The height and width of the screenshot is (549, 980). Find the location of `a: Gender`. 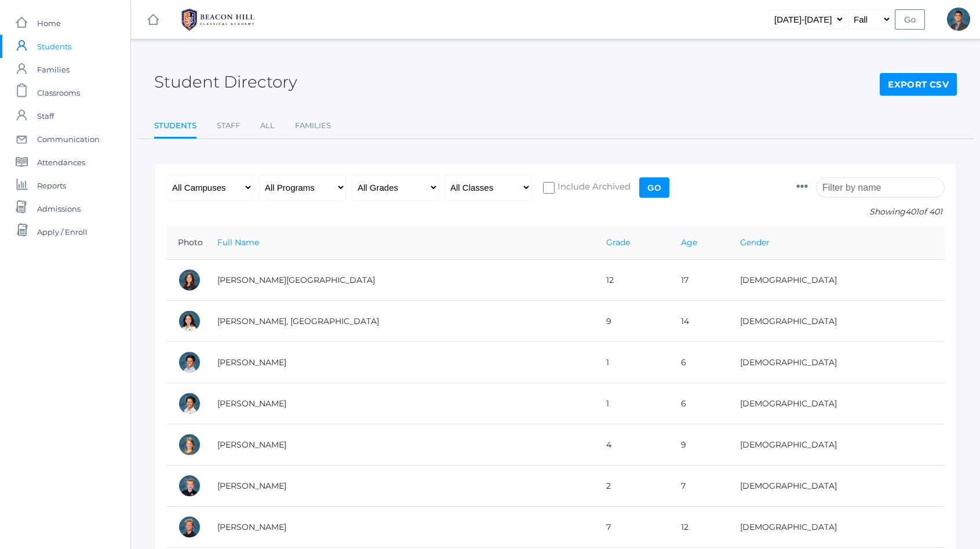

a: Gender is located at coordinates (755, 242).